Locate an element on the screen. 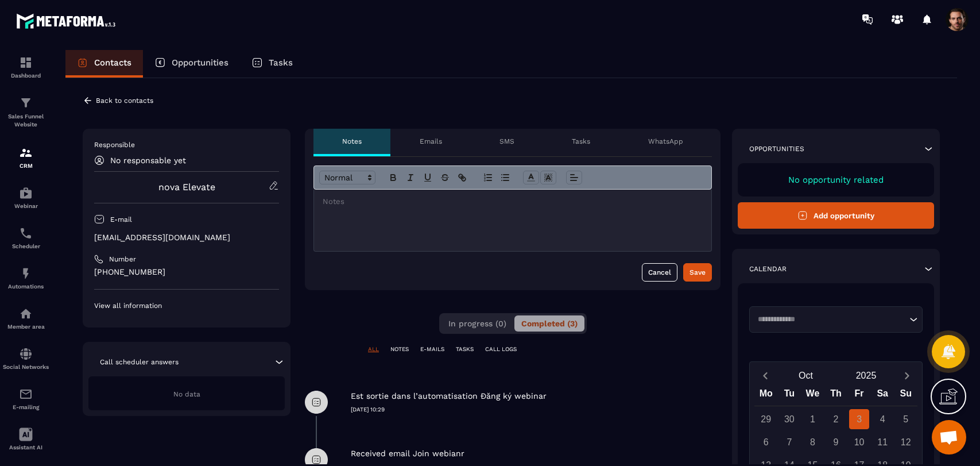 Image resolution: width=980 pixels, height=466 pixels. div: Tu is located at coordinates (789, 395).